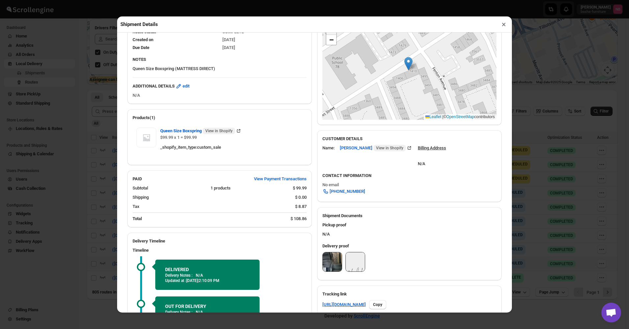 This screenshot has width=629, height=329. I want to click on h3: Pickup proof, so click(409, 225).